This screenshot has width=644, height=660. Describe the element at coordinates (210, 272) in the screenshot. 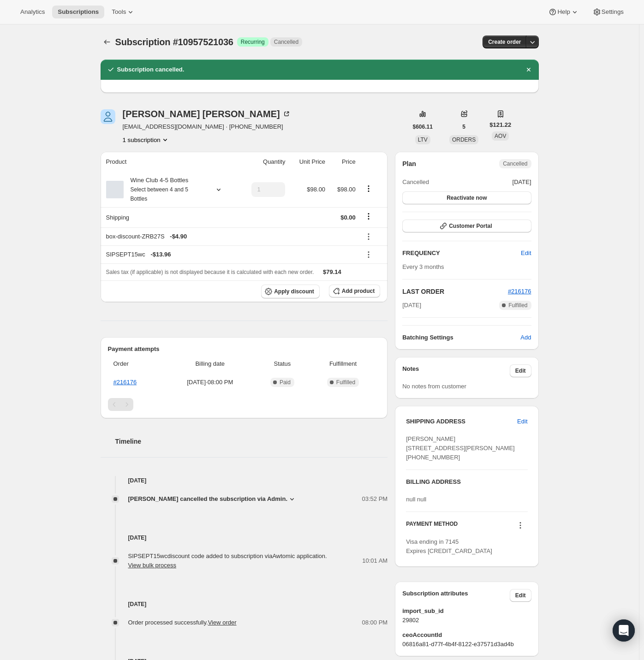

I see `span: Sales tax (if applicable) is not displayed because it is calculated with each new order.` at that location.